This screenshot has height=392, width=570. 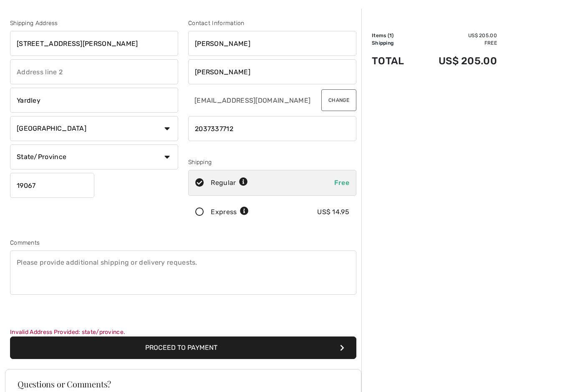 What do you see at coordinates (183, 243) in the screenshot?
I see `div: Comments` at bounding box center [183, 243].